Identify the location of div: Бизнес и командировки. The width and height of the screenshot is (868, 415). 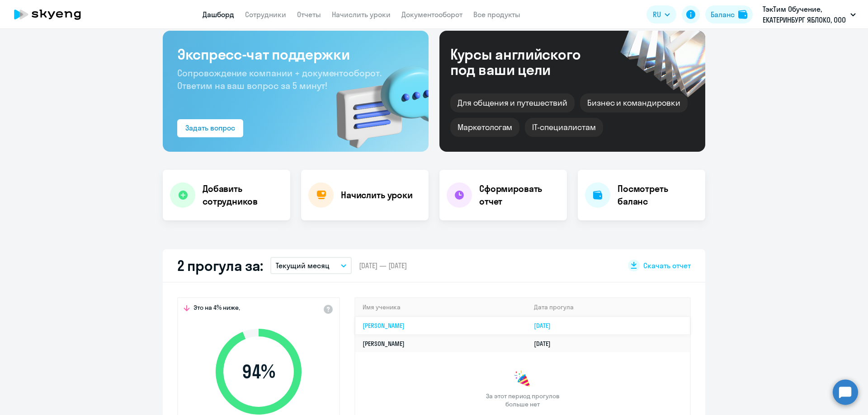
(634, 103).